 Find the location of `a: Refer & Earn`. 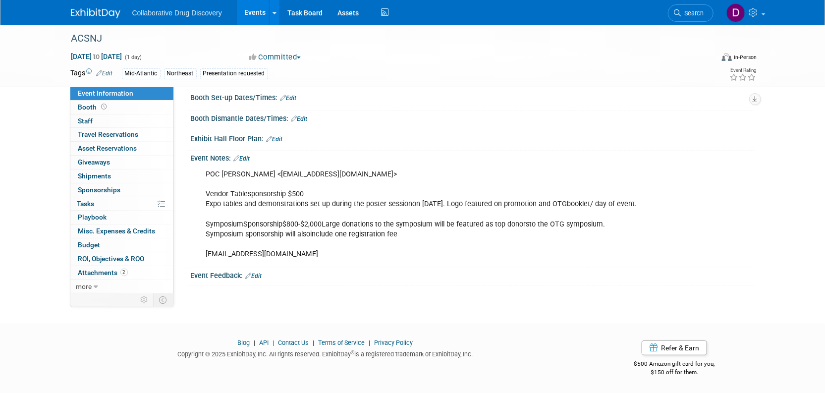

a: Refer & Earn is located at coordinates (674, 348).